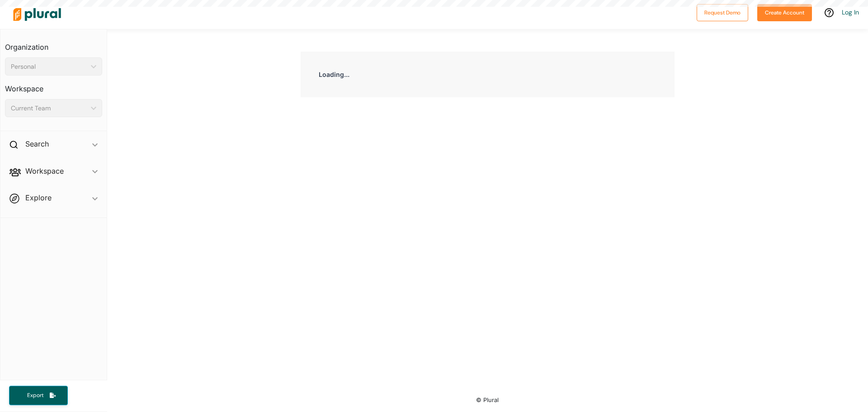 The image size is (868, 412). What do you see at coordinates (49, 108) in the screenshot?
I see `div: Current Team` at bounding box center [49, 108].